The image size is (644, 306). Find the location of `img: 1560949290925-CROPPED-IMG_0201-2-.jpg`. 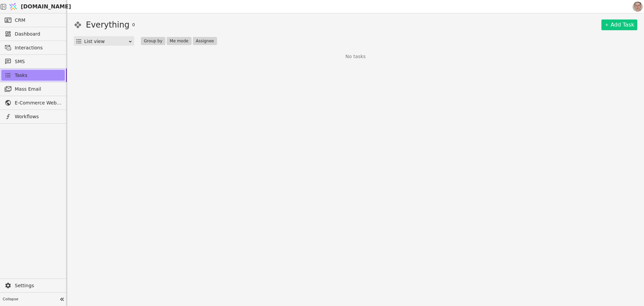

img: 1560949290925-CROPPED-IMG_0201-2-.jpg is located at coordinates (638, 7).